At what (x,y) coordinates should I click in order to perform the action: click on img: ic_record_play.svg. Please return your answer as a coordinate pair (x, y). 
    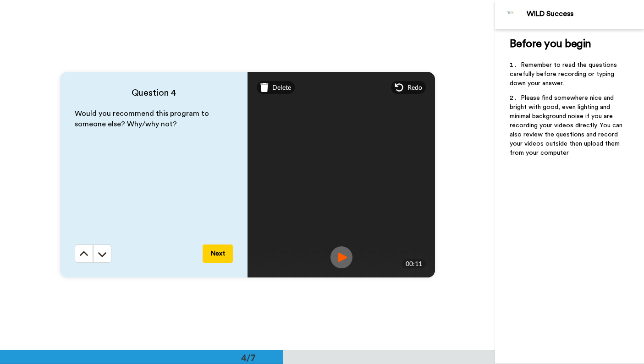
    Looking at the image, I should click on (341, 258).